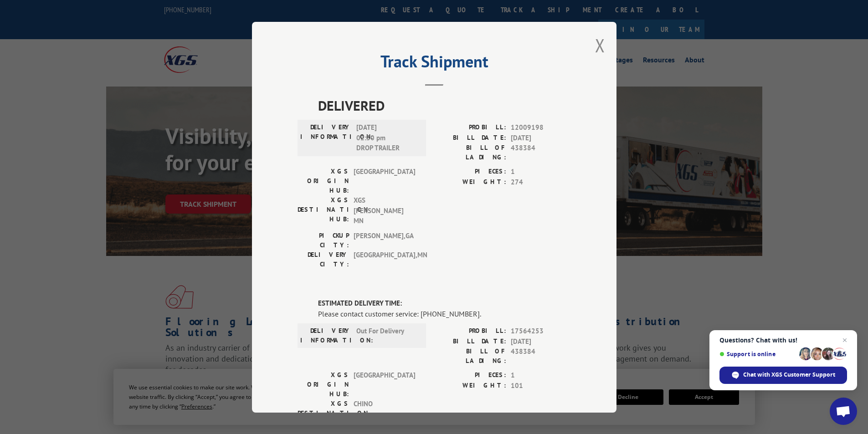 The height and width of the screenshot is (434, 868). What do you see at coordinates (323, 240) in the screenshot?
I see `label: PICKUP CITY:` at bounding box center [323, 240].